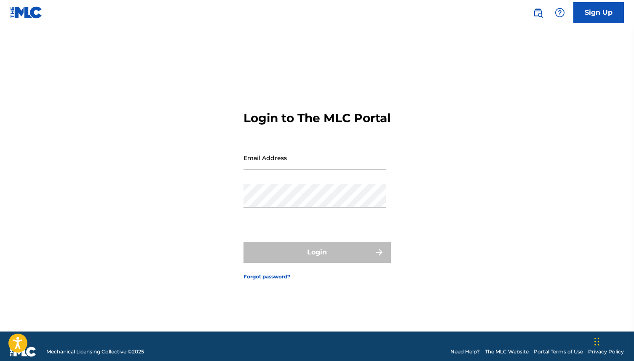  Describe the element at coordinates (23, 352) in the screenshot. I see `img: logo` at that location.